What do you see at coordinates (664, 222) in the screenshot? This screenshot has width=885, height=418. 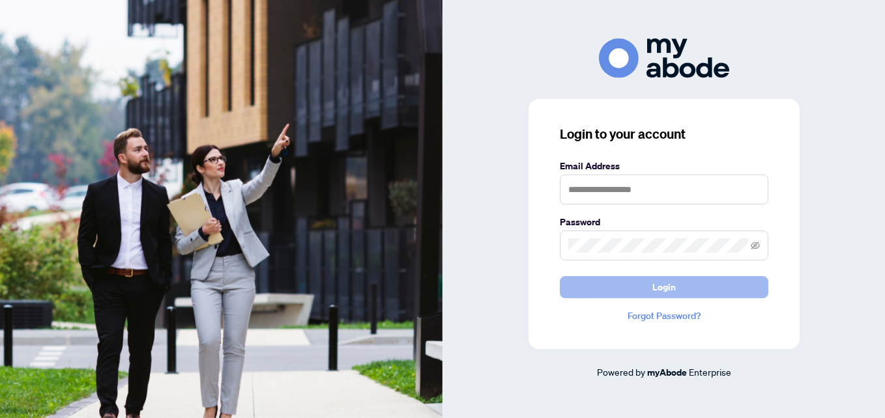 I see `label: Password` at bounding box center [664, 222].